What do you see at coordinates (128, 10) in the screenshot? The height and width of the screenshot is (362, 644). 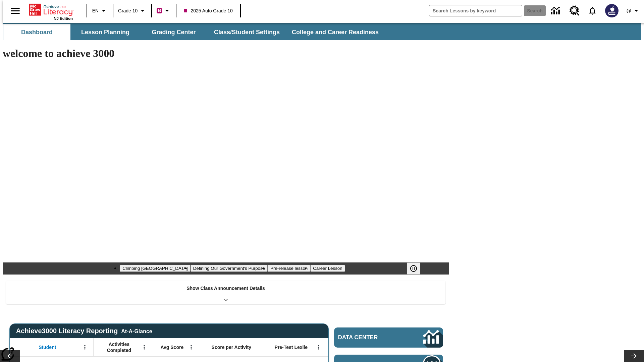 I see `span: Grade 10` at bounding box center [128, 10].